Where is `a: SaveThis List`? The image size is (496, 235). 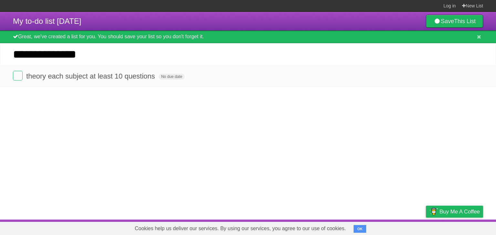 a: SaveThis List is located at coordinates (454, 21).